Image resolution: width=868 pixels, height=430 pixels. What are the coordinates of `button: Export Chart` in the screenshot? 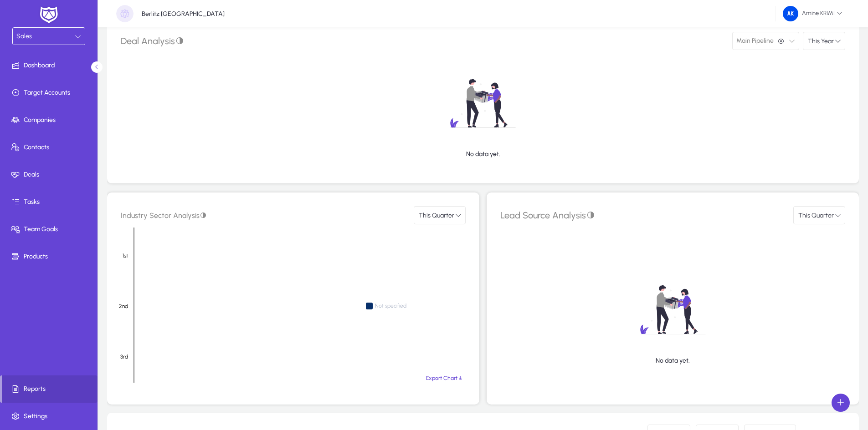 It's located at (444, 379).